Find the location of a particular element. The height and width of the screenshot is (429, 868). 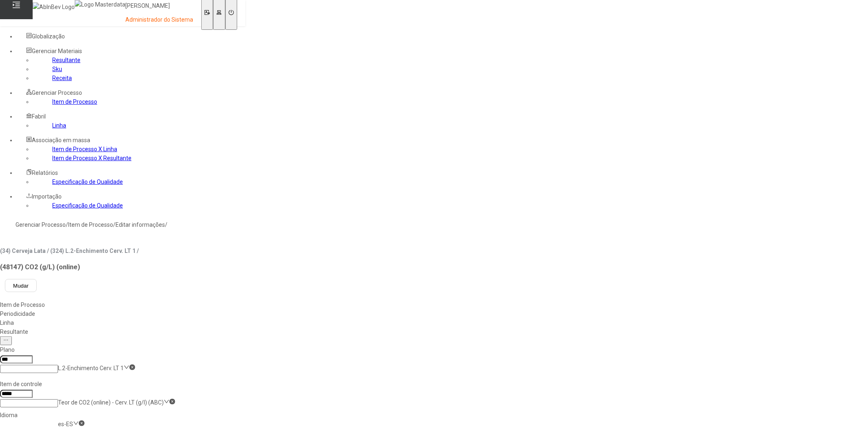

nz-select-item: es-ES is located at coordinates (65, 424).